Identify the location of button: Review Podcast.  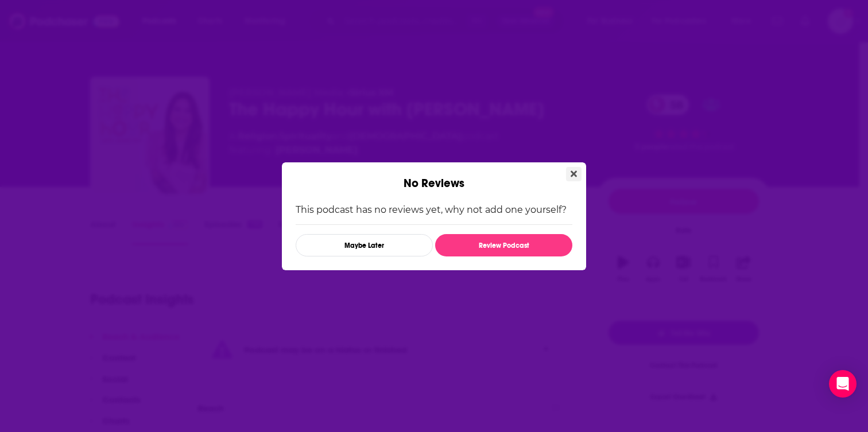
(503, 245).